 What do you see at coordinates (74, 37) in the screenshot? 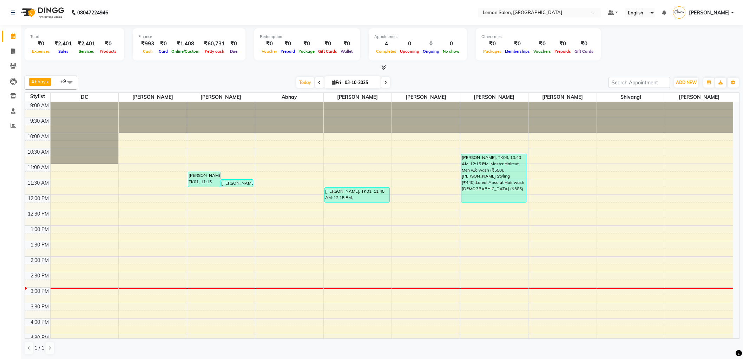
I see `div: Total` at bounding box center [74, 37].